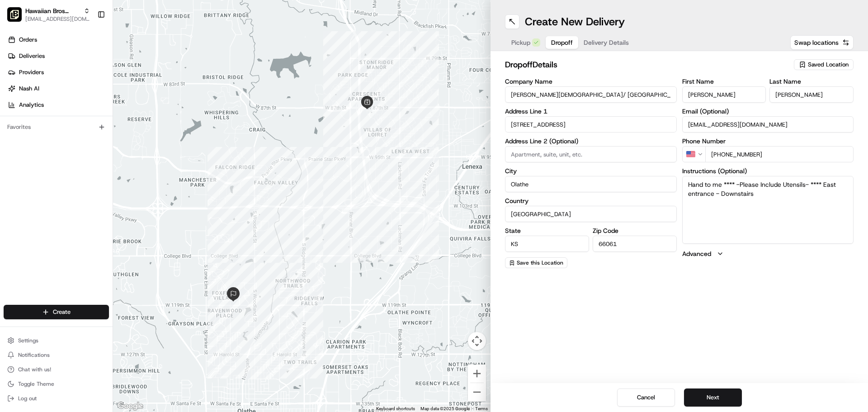 This screenshot has height=412, width=868. Describe the element at coordinates (477, 392) in the screenshot. I see `button: Zoom out` at that location.